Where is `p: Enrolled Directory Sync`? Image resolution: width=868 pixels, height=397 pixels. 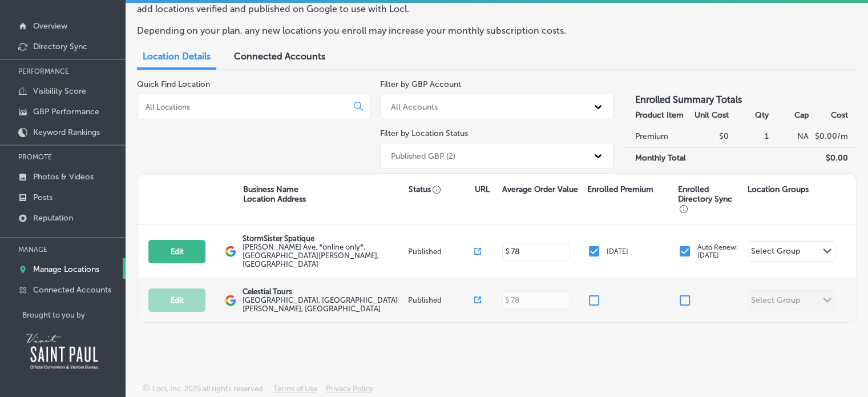
p: Enrolled Directory Sync is located at coordinates (710, 198).